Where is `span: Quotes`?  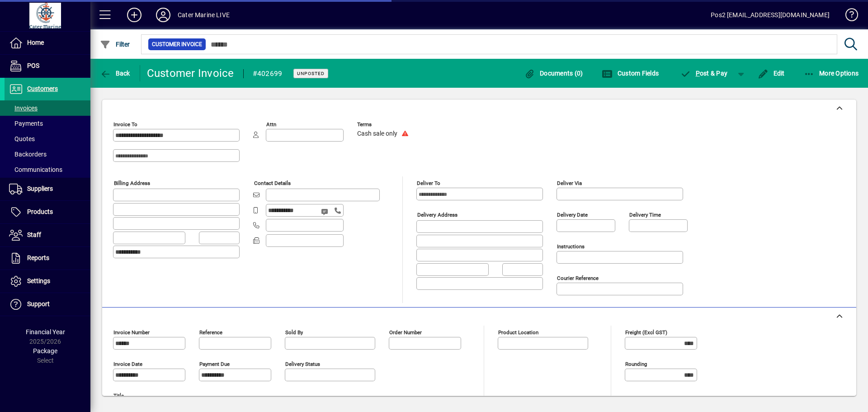 span: Quotes is located at coordinates (22, 139).